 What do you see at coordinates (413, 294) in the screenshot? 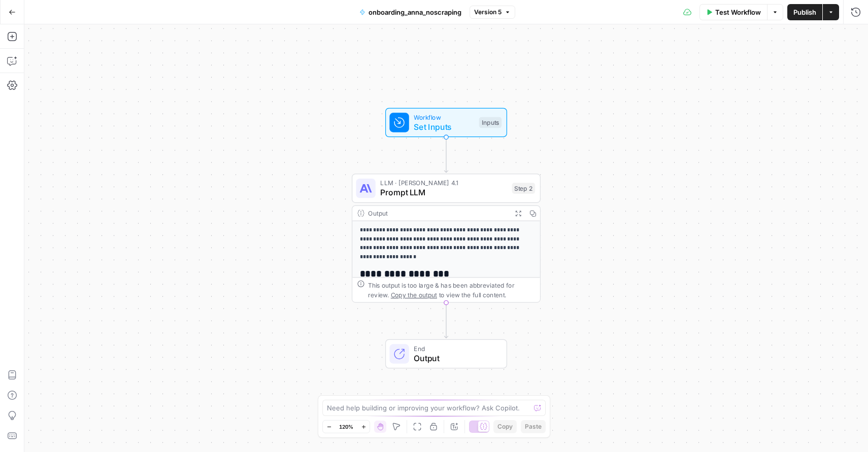
I see `span: Copy the output` at bounding box center [413, 294].